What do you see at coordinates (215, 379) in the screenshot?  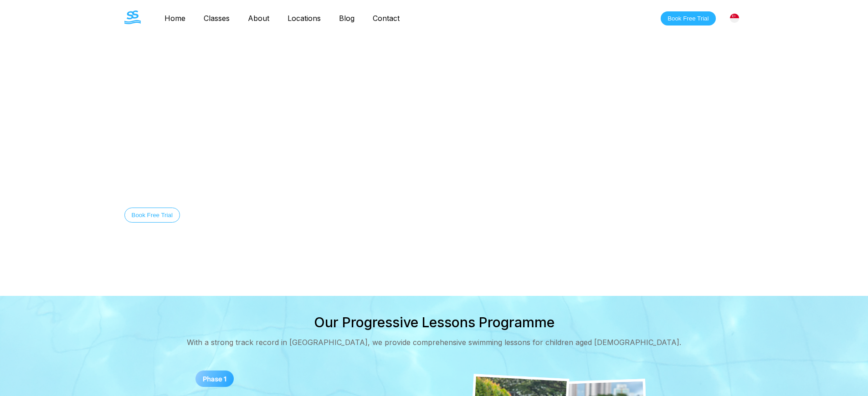 I see `img: Phase 1` at bounding box center [215, 379].